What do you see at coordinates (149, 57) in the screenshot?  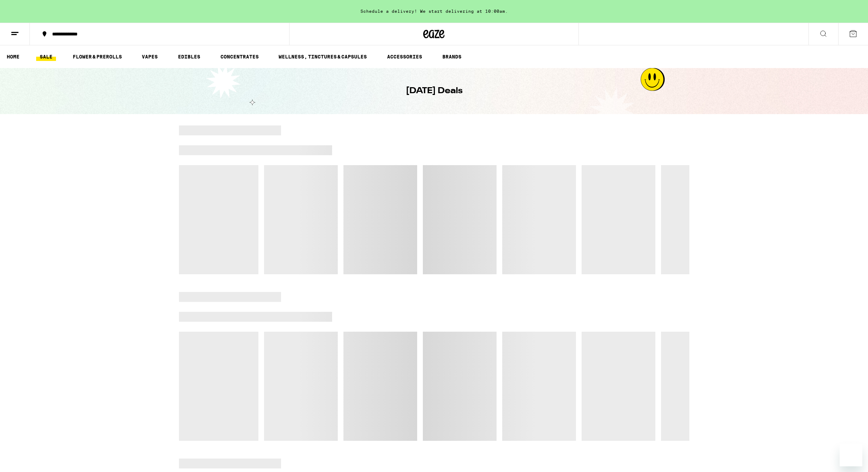 I see `a: VAPES` at bounding box center [149, 57].